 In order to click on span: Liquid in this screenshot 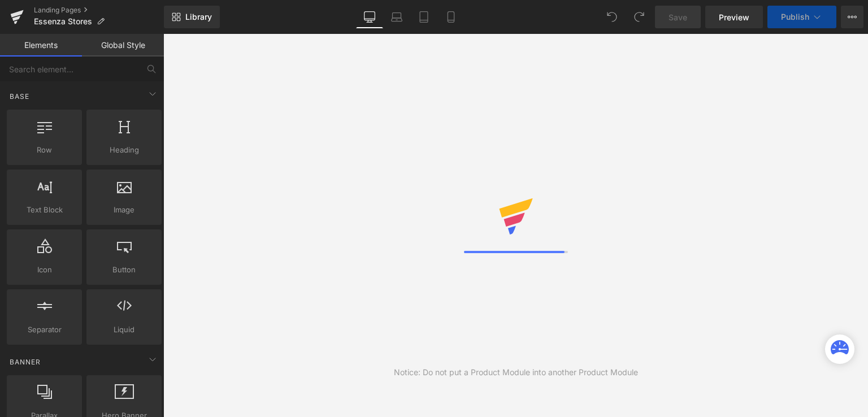, I will do `click(124, 329)`.